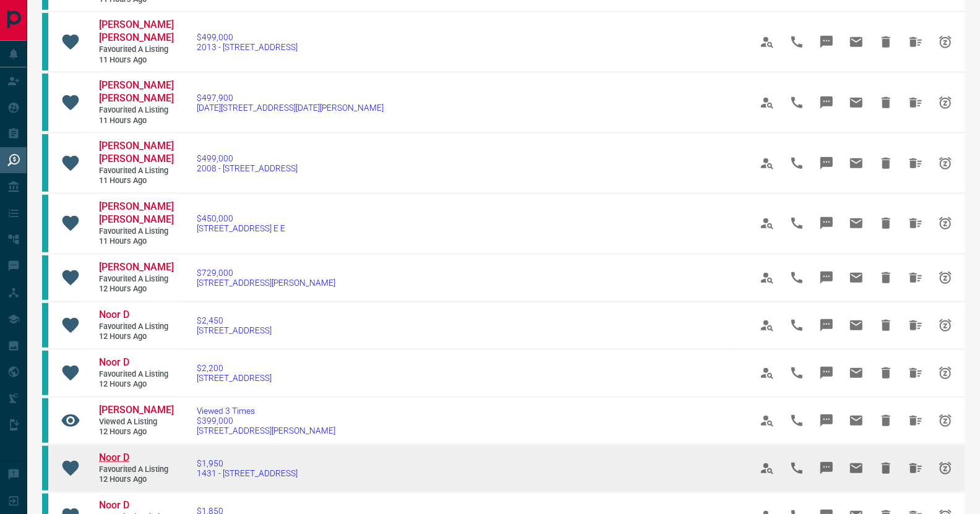 The width and height of the screenshot is (980, 514). I want to click on span: $399,000, so click(266, 421).